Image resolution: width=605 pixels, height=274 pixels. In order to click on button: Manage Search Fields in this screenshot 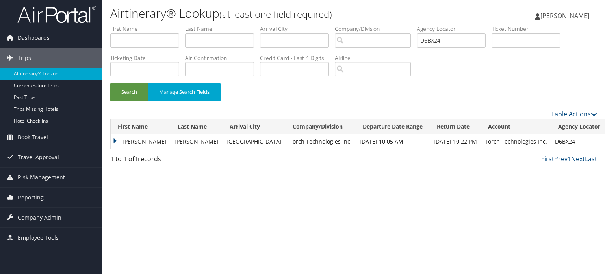, I will do `click(184, 92)`.